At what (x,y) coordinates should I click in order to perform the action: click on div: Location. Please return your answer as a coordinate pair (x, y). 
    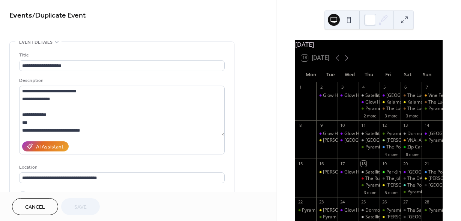
    Looking at the image, I should click on (121, 168).